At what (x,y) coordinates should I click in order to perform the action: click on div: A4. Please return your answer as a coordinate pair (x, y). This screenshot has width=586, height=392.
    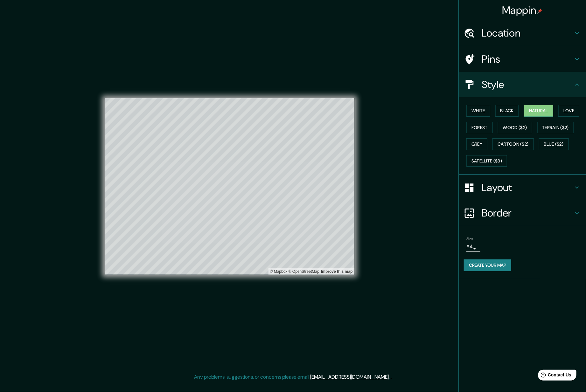
    Looking at the image, I should click on (473, 247).